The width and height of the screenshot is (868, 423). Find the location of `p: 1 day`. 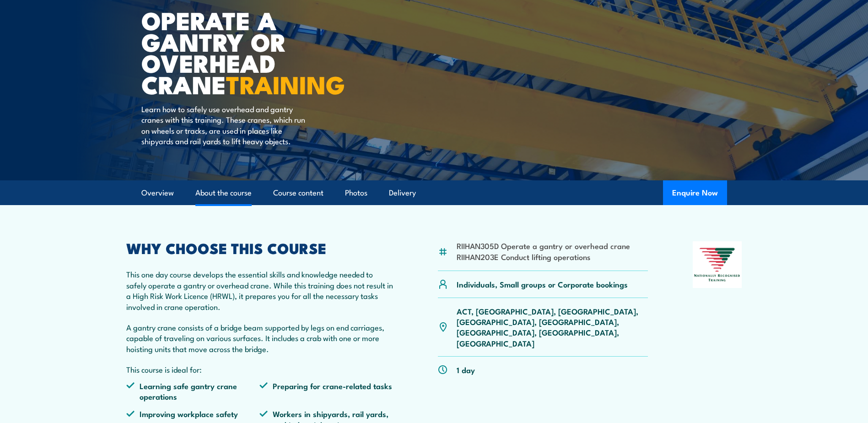

p: 1 day is located at coordinates (466, 370).